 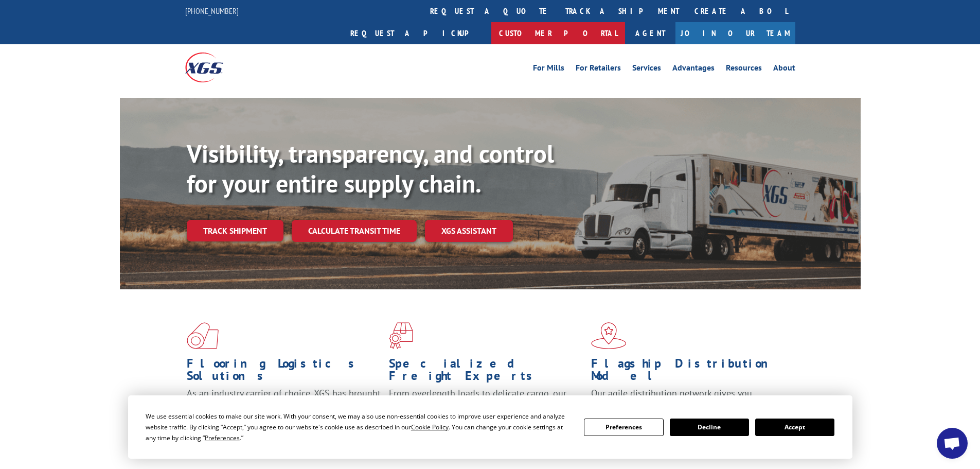 I want to click on a: Request a pickup, so click(x=417, y=33).